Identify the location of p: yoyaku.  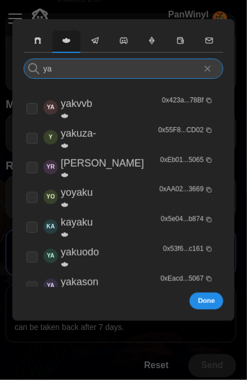
(76, 192).